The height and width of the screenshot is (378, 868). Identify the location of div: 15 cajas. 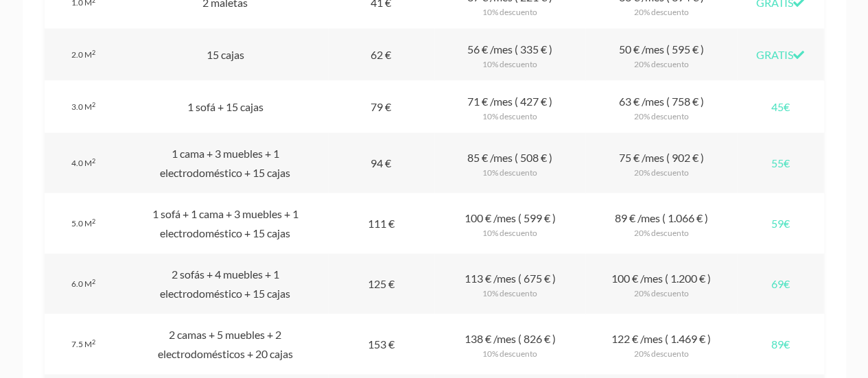
(225, 55).